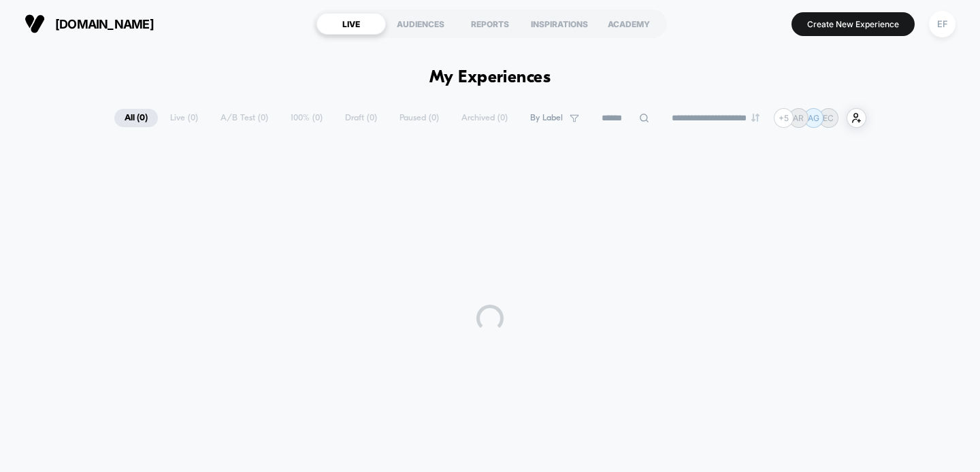 This screenshot has width=980, height=472. Describe the element at coordinates (560, 24) in the screenshot. I see `div: INSPIRATIONS` at that location.